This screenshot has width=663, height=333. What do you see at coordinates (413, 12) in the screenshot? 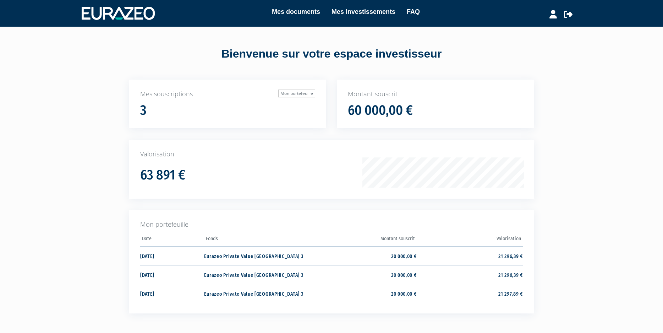
I see `a: FAQ` at bounding box center [413, 12].